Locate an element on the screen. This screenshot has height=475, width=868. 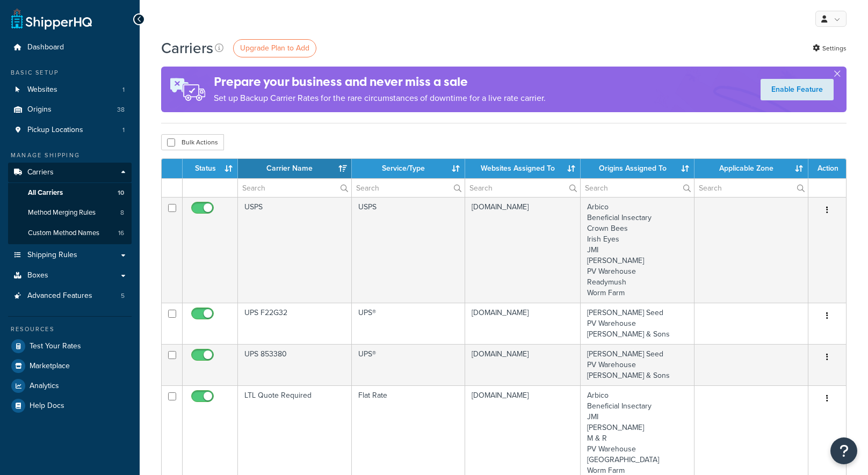
span: Marketplace is located at coordinates (49, 366).